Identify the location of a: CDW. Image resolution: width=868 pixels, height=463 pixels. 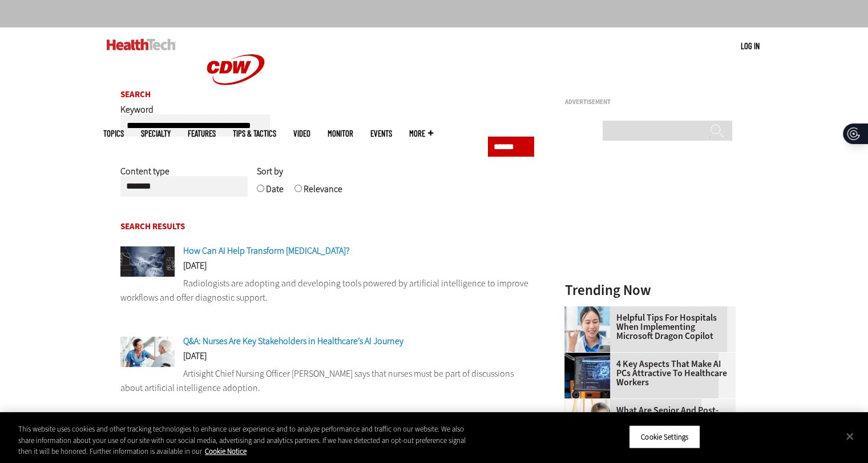
(236, 109).